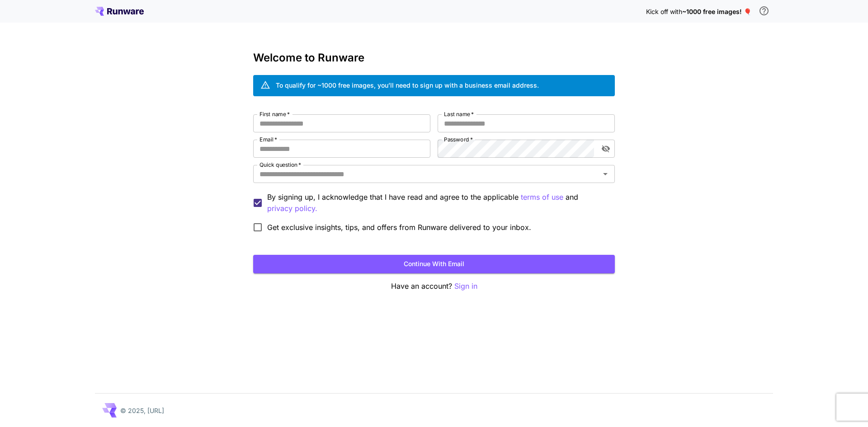  I want to click on p: Sign in, so click(466, 286).